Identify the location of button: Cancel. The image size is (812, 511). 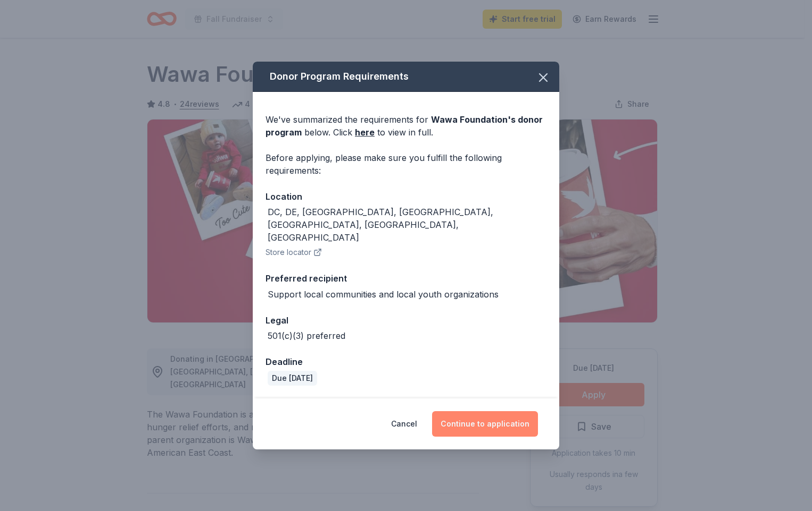
(404, 424).